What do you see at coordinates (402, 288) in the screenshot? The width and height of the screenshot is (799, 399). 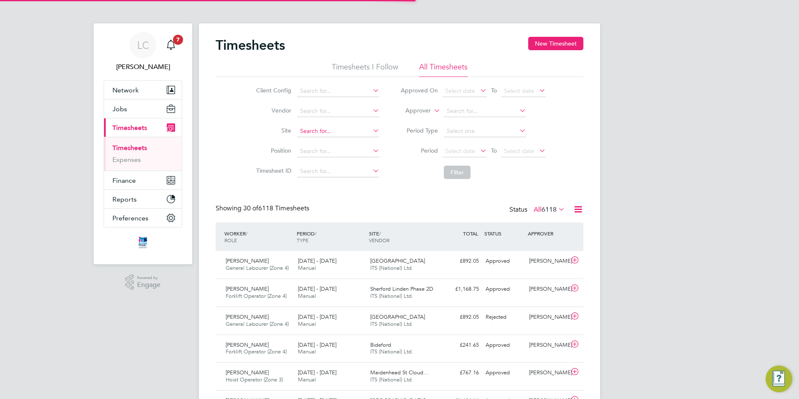 I see `span: Sherford Linden Phase 2D` at bounding box center [402, 288].